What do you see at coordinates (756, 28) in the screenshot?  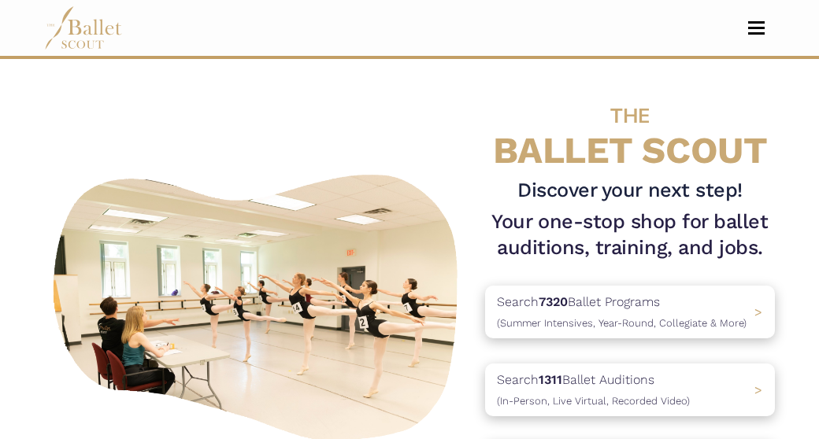 I see `button: Toggle navigation` at bounding box center [756, 28].